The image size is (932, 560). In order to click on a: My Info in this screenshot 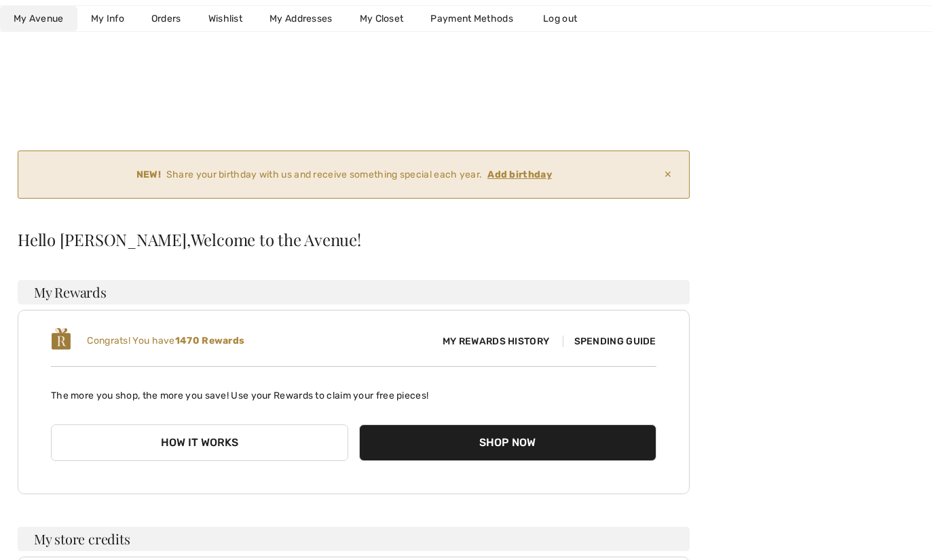, I will do `click(107, 19)`.